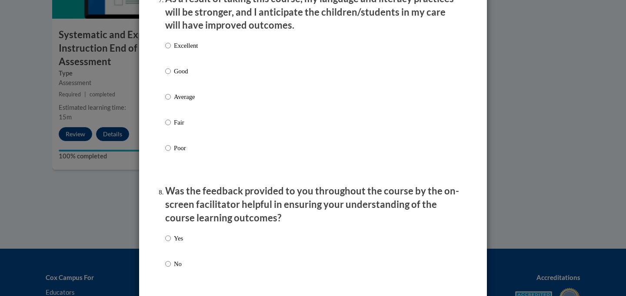 Image resolution: width=626 pixels, height=296 pixels. What do you see at coordinates (168, 123) in the screenshot?
I see `input: Fair` at bounding box center [168, 123].